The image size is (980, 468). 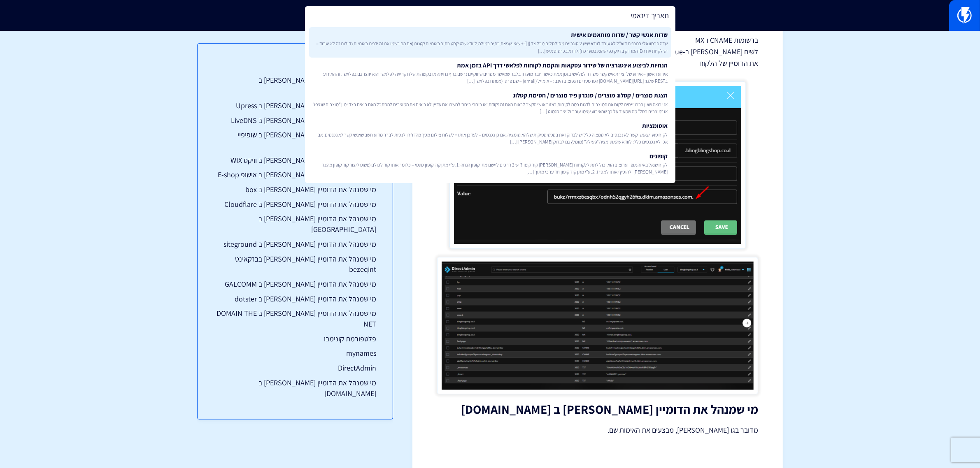 I want to click on input: חיפוש מהיר..., so click(x=490, y=15).